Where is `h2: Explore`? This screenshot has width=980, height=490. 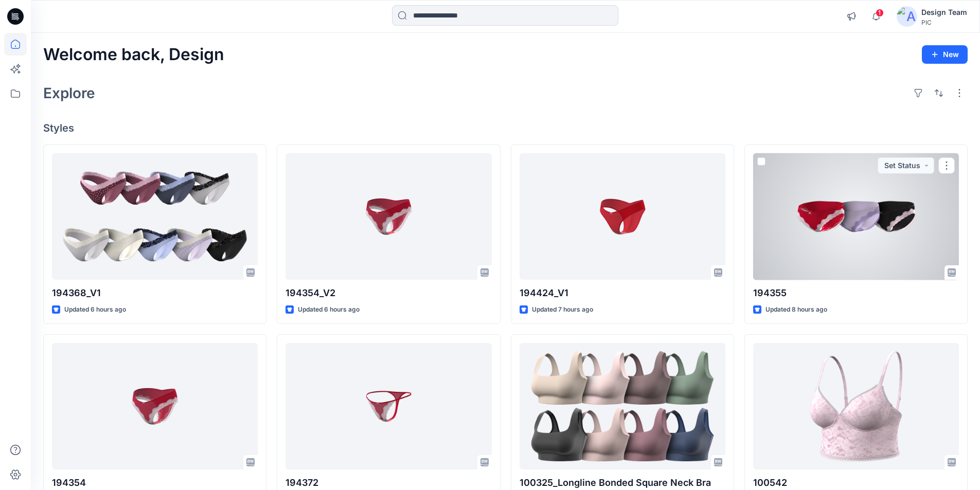 h2: Explore is located at coordinates (69, 93).